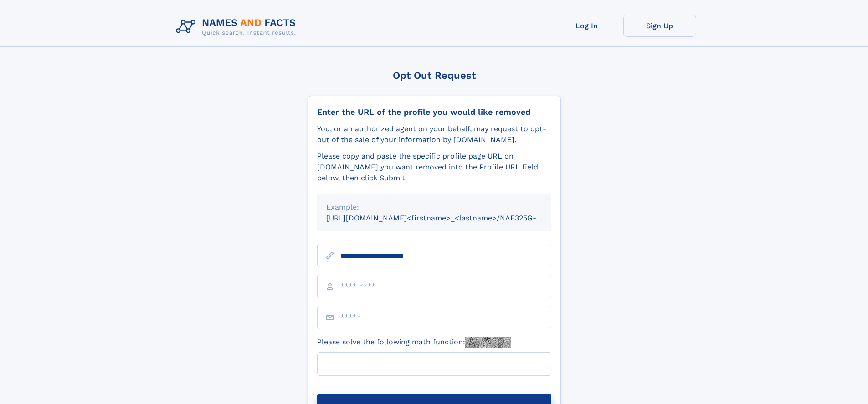 Image resolution: width=868 pixels, height=404 pixels. I want to click on div: You, or an authorized agent on your behalf, may request to opt-out of the sale of your informatio..., so click(434, 134).